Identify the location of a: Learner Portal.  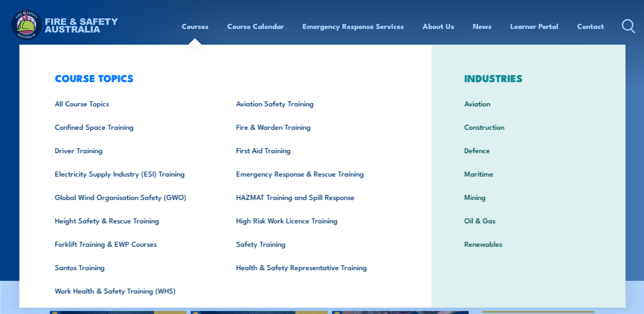
(534, 26).